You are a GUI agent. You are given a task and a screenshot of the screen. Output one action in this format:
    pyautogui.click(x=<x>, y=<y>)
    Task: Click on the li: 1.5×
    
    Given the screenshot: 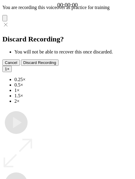 What is the action you would take?
    pyautogui.click(x=74, y=96)
    